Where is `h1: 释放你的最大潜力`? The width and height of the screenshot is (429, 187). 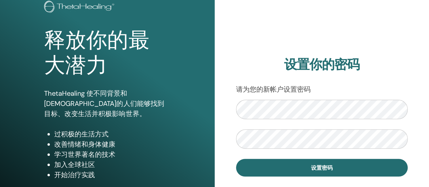 h1: 释放你的最大潜力 is located at coordinates (107, 53).